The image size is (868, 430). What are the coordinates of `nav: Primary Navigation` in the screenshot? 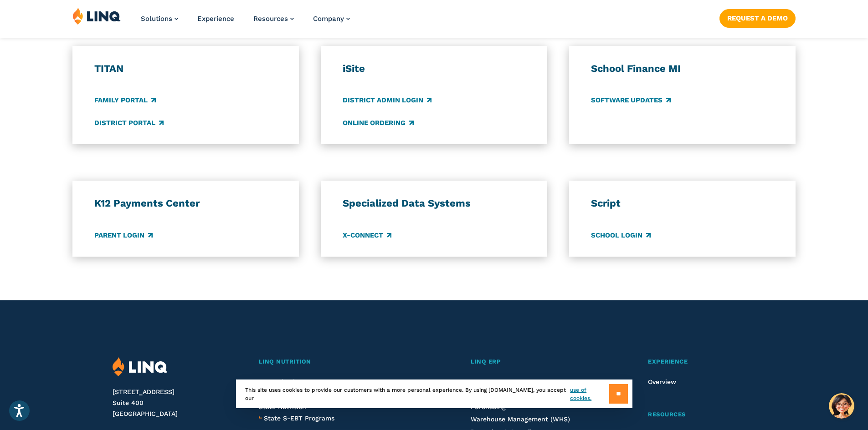 It's located at (245, 22).